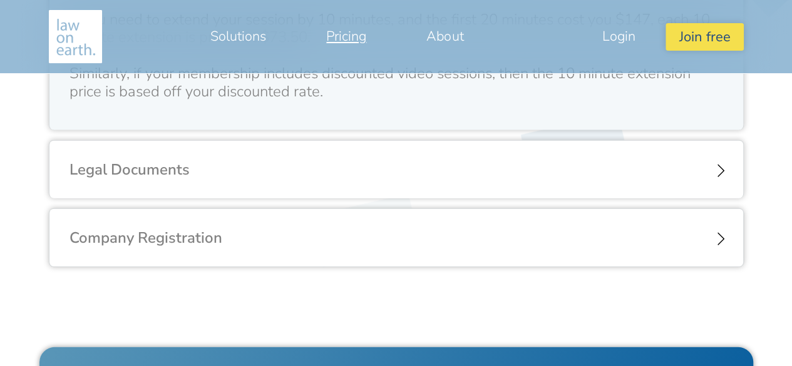  I want to click on a: Pricing, so click(346, 36).